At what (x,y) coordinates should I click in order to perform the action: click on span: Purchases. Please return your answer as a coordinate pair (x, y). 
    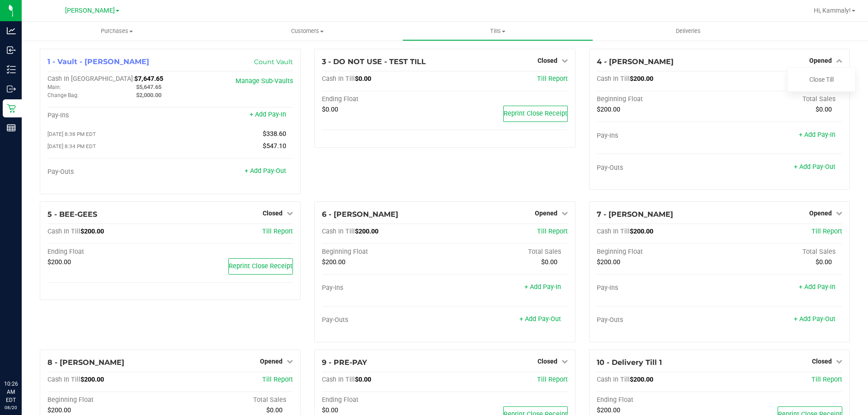
    Looking at the image, I should click on (117, 31).